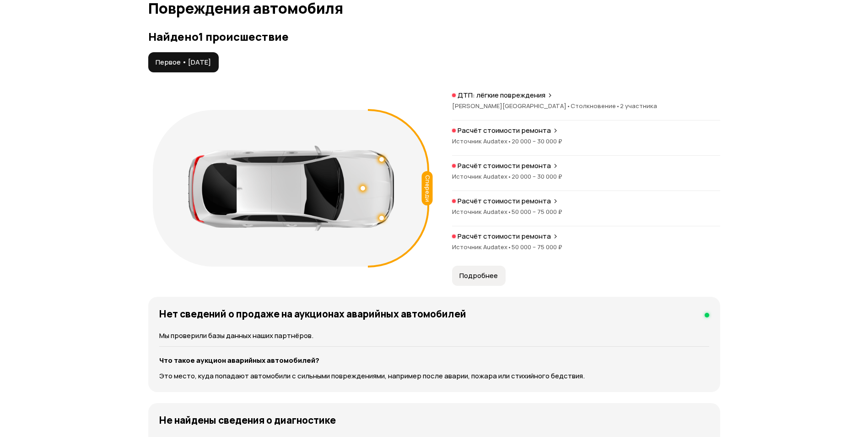 The width and height of the screenshot is (868, 437). I want to click on h4: Не найдены сведения о диагностике, so click(248, 420).